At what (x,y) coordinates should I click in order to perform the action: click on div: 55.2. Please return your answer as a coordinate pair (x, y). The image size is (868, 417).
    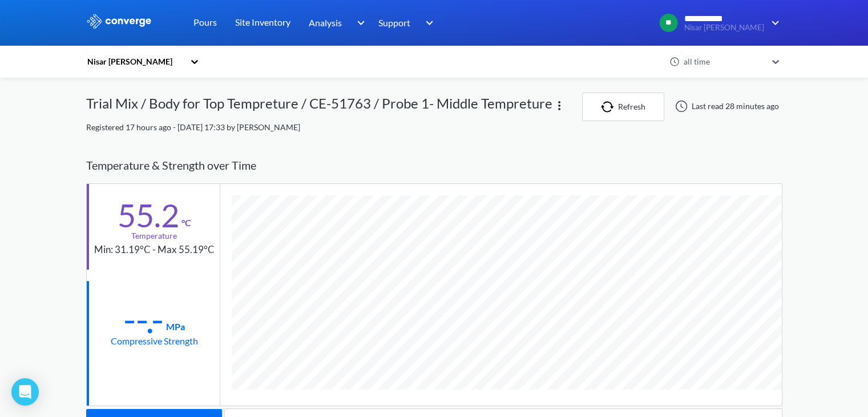
    Looking at the image, I should click on (148, 215).